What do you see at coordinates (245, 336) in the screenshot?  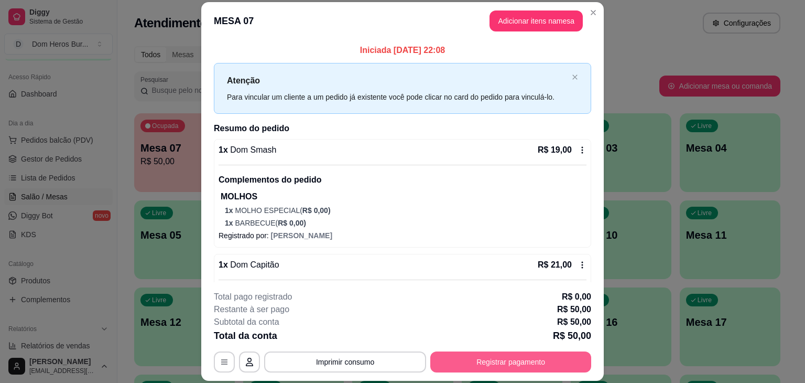 I see `p: Total da conta` at bounding box center [245, 336].